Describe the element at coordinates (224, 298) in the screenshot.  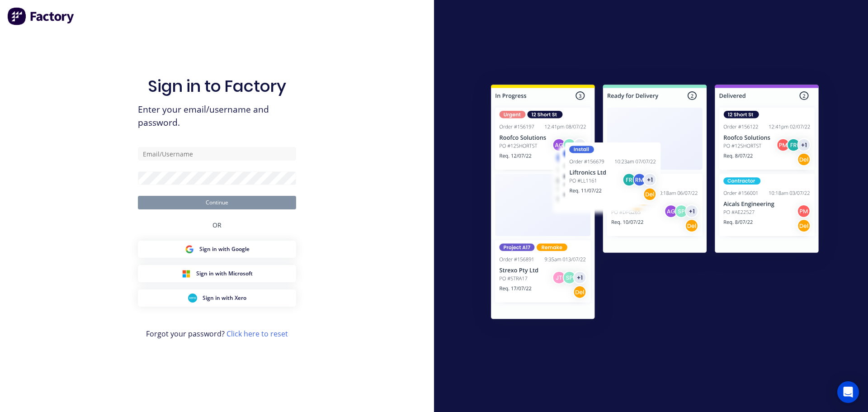
I see `span: Sign in with Xero` at that location.